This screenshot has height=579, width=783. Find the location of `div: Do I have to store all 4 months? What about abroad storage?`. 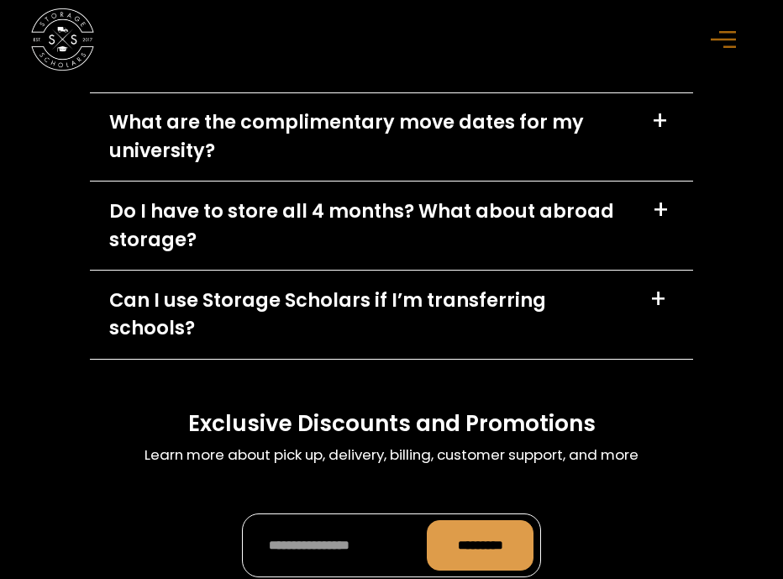

div: Do I have to store all 4 months? What about abroad storage? is located at coordinates (371, 225).